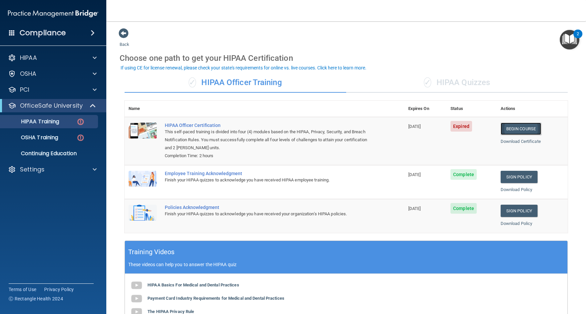  Describe the element at coordinates (31, 138) in the screenshot. I see `p: OSHA Training` at that location.